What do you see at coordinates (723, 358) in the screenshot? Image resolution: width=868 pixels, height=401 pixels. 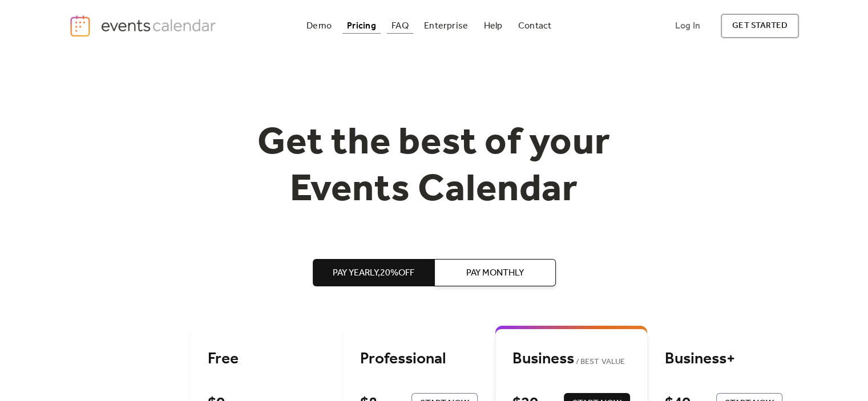 I see `div: Business+` at bounding box center [723, 358].